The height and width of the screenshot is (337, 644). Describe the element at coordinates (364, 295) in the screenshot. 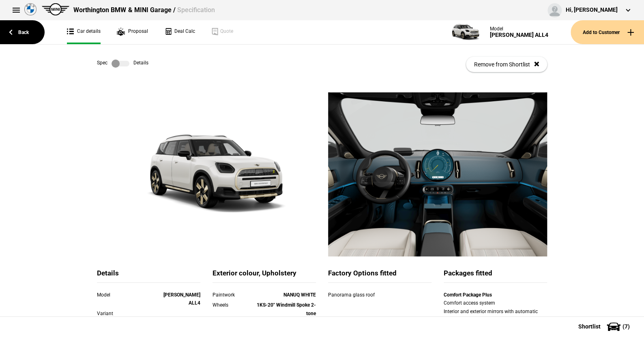

I see `div: Panorama glass roof` at that location.